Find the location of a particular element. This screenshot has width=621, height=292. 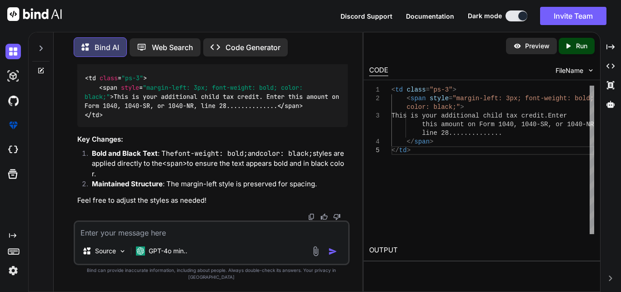

span: "margin-left: 3px; font-weight: bold; is located at coordinates (523, 98).